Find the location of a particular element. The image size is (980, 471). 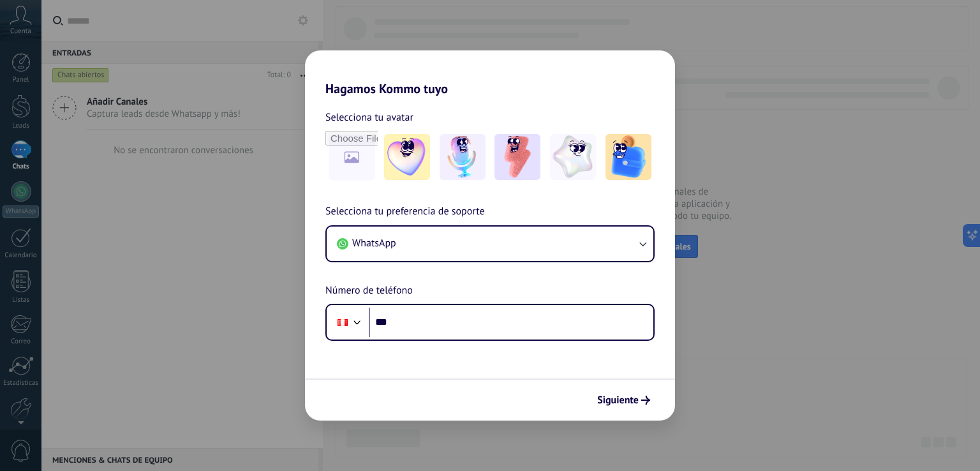

h2: Hagamos Kommo tuyo is located at coordinates (490, 73).